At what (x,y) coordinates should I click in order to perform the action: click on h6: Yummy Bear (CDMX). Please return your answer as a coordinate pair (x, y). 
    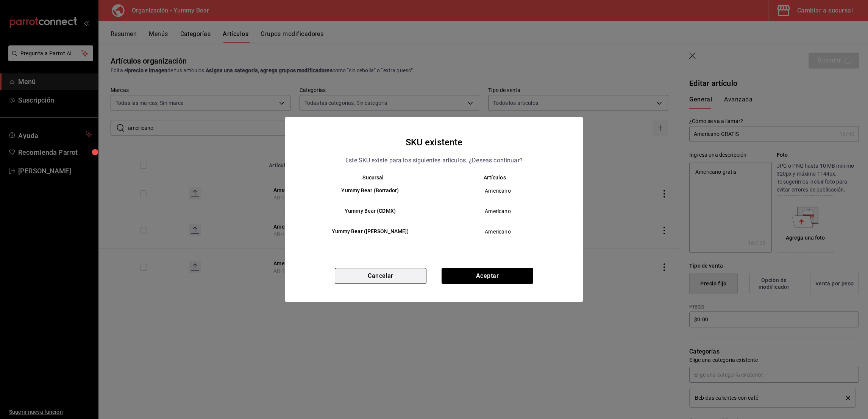
    Looking at the image, I should click on (370, 211).